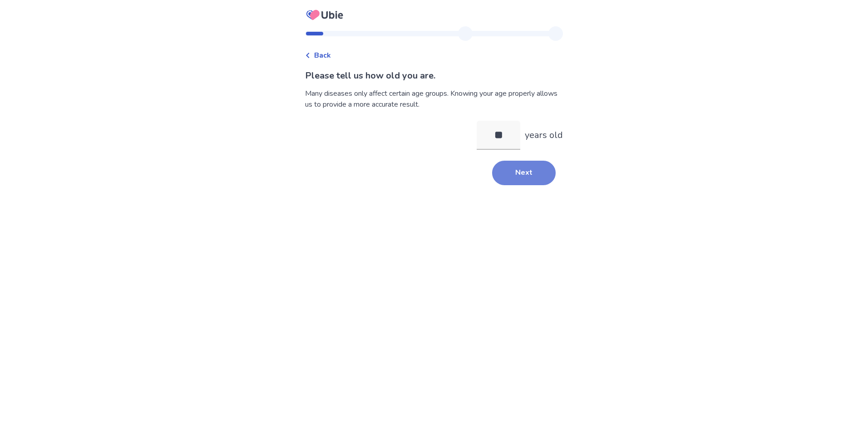 This screenshot has width=868, height=433. What do you see at coordinates (322, 55) in the screenshot?
I see `span: Back` at bounding box center [322, 55].